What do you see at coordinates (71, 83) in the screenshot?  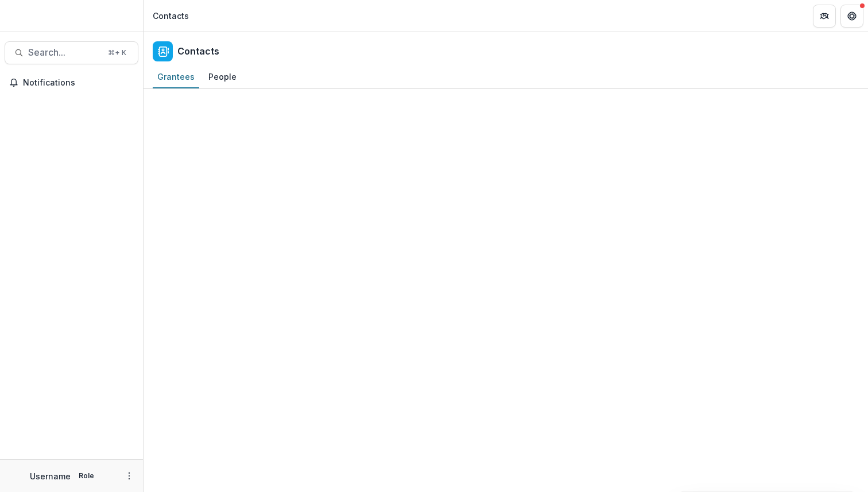 I see `button: Notifications` at bounding box center [71, 83].